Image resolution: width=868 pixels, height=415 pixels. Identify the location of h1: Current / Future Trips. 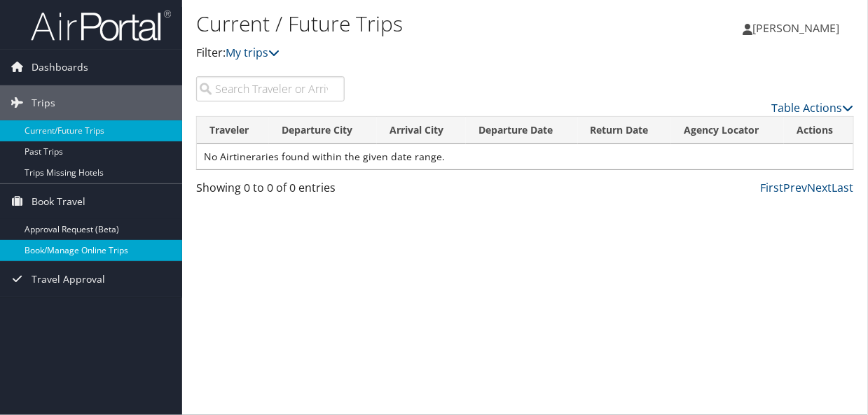
(415, 23).